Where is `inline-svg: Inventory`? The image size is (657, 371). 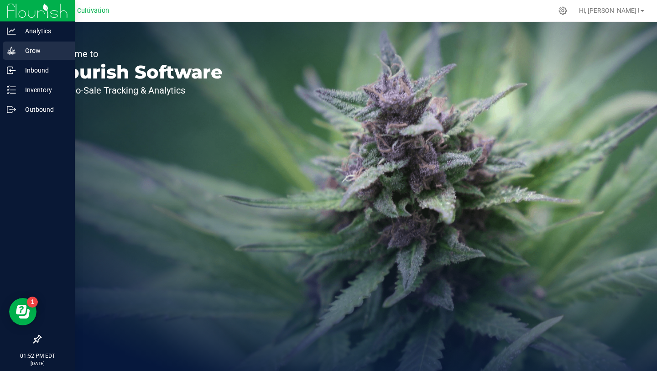
inline-svg: Inventory is located at coordinates (11, 90).